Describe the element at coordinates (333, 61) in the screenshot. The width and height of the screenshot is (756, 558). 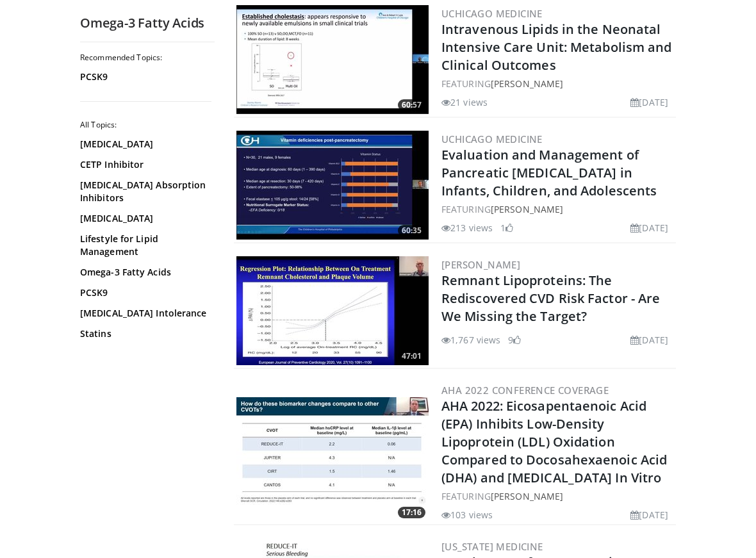
I see `a: 60:57` at that location.